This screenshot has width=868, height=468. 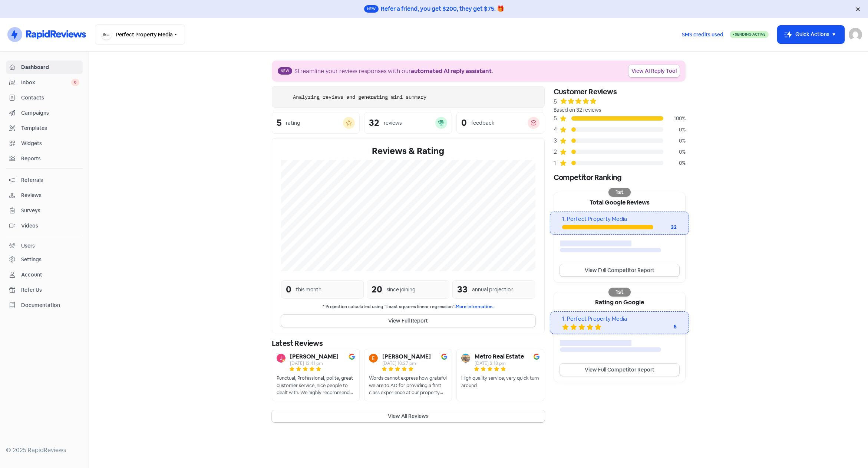 I want to click on a: SMS credits used, so click(x=703, y=34).